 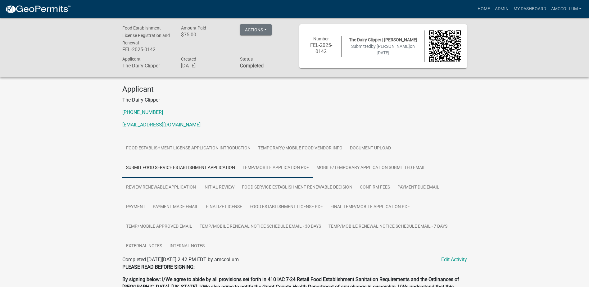 I want to click on a: Internal Notes, so click(x=187, y=246).